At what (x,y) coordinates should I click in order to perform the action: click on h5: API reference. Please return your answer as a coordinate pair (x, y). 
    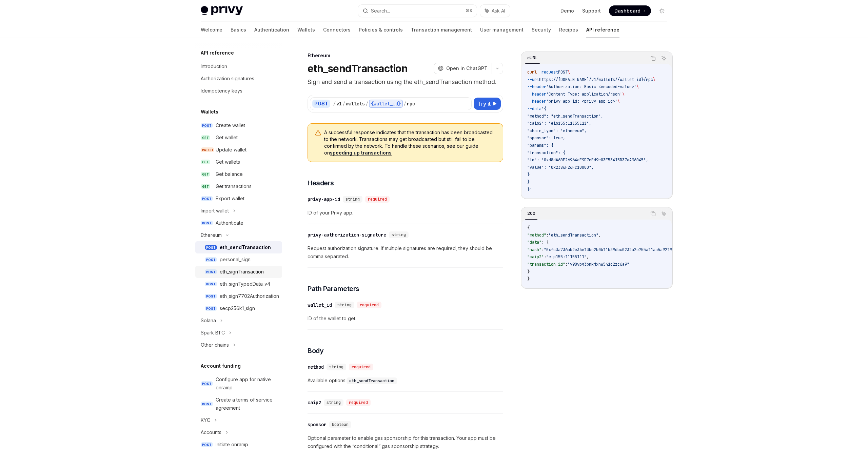
    Looking at the image, I should click on (218, 53).